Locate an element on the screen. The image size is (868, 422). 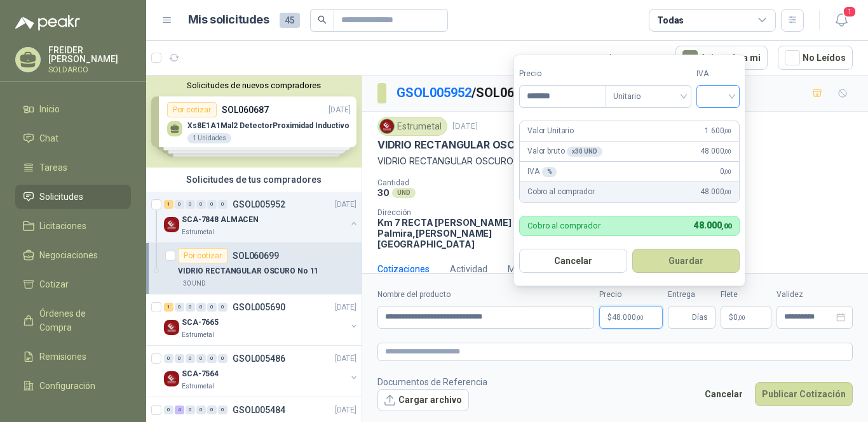
img: Logo peakr is located at coordinates (48, 23).